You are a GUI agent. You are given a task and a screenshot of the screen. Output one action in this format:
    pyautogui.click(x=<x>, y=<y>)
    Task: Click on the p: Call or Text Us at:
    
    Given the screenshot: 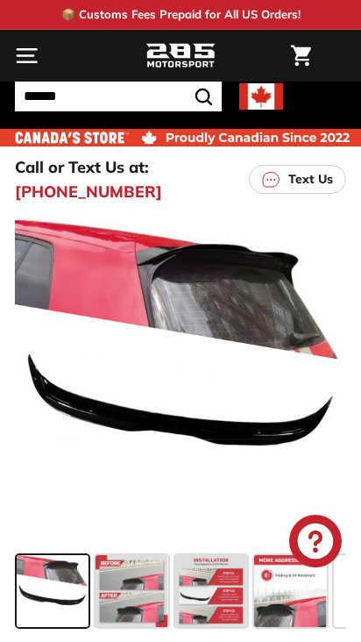 What is the action you would take?
    pyautogui.click(x=82, y=167)
    